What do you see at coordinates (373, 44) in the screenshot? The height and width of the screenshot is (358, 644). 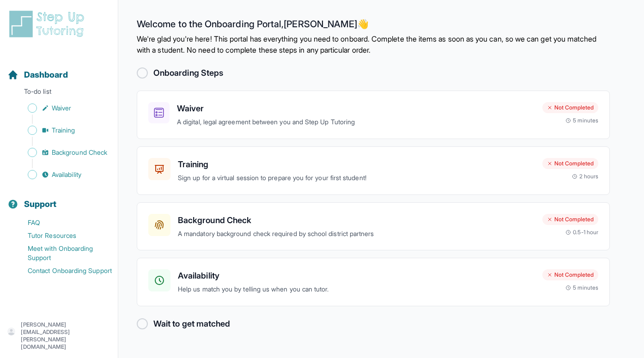 I see `p: We're glad you're here! This portal has everything you need to onboard. Complete the items as soo...` at bounding box center [373, 44].